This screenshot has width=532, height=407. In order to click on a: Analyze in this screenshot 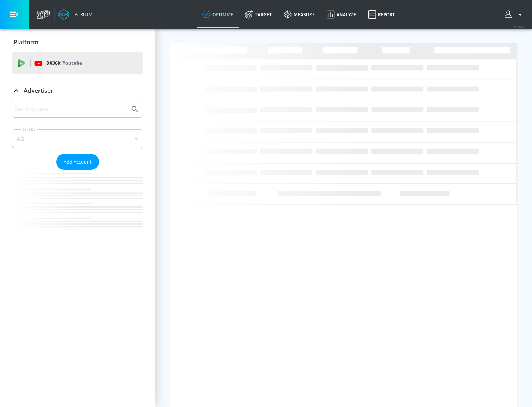, I will do `click(342, 14)`.